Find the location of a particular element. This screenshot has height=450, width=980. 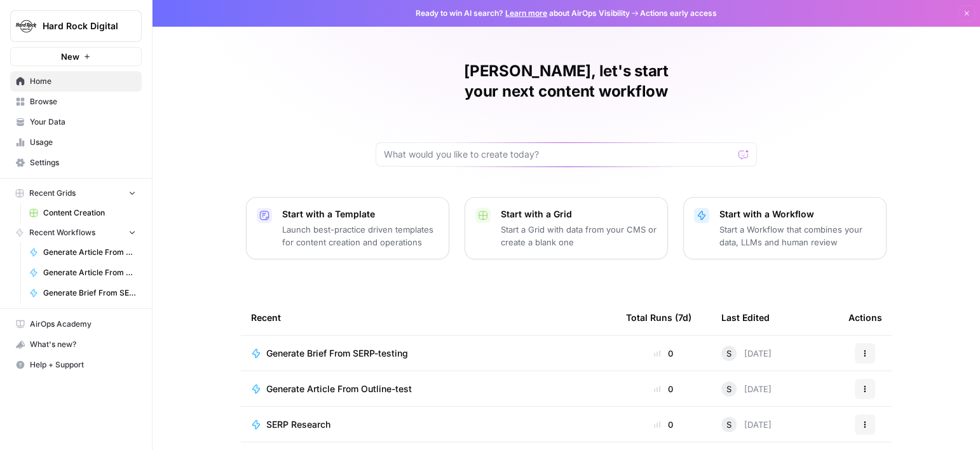

span: AirOps Academy is located at coordinates (83, 324).